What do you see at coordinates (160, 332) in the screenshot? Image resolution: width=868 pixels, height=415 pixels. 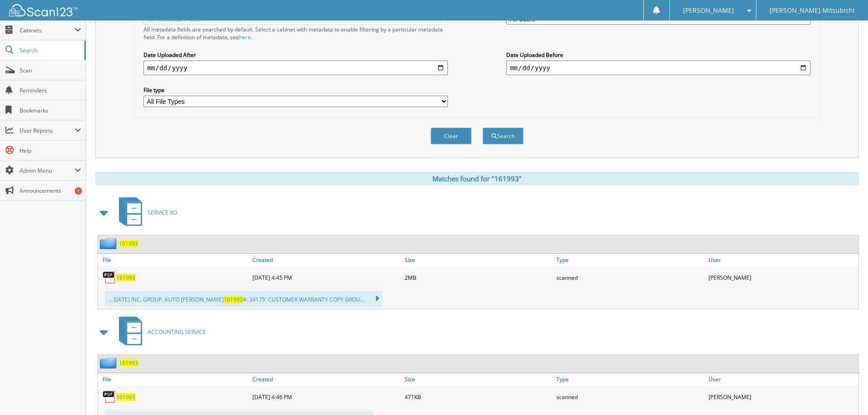 I see `a: ACCOUNTING SERVICE` at bounding box center [160, 332].